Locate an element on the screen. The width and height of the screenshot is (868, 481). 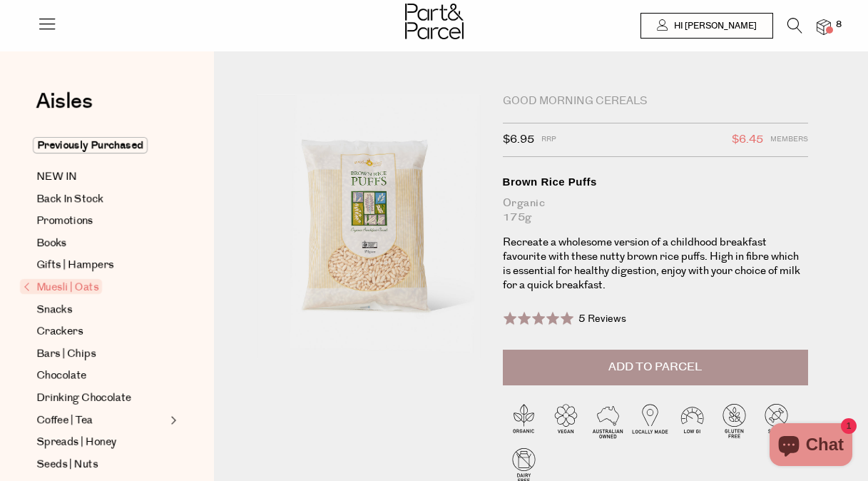
span: $6.45 is located at coordinates (747, 140).